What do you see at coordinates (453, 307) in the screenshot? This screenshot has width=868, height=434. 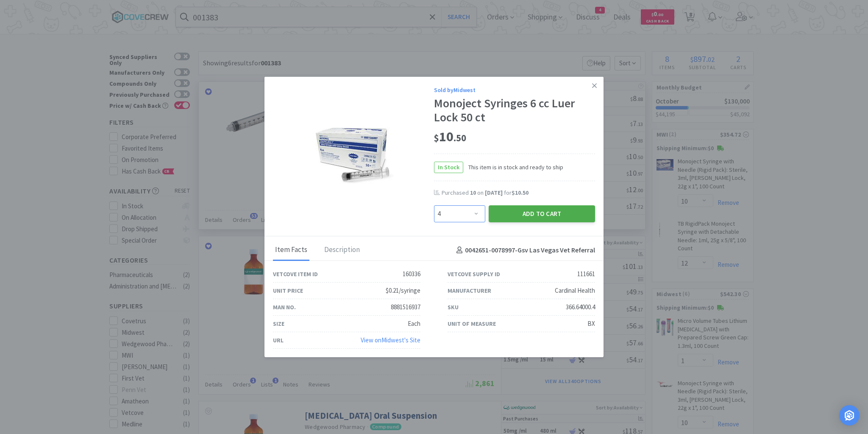 I see `div: SKU` at bounding box center [453, 307].